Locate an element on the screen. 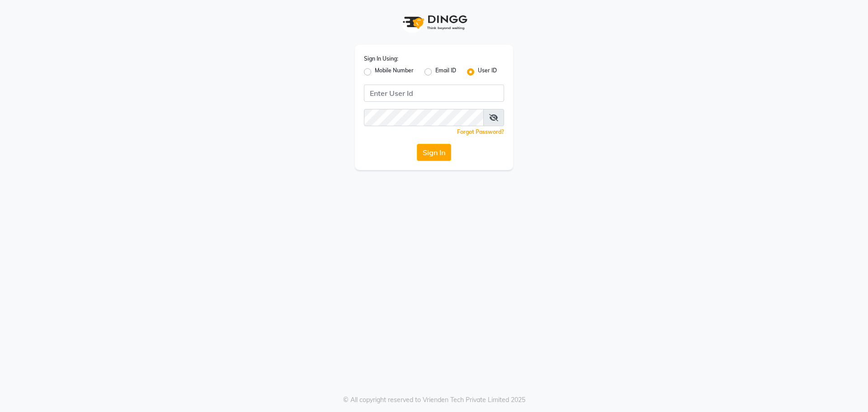 The image size is (868, 412). label: User ID is located at coordinates (487, 72).